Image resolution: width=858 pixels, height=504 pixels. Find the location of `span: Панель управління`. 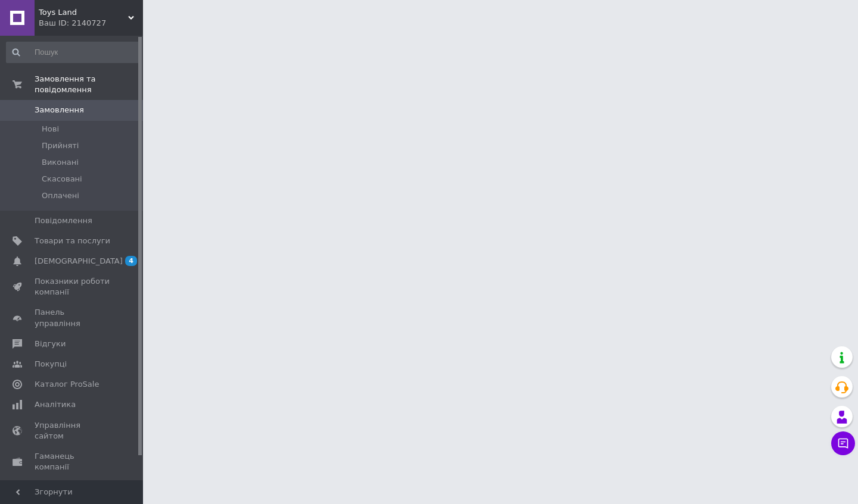

span: Панель управління is located at coordinates (72, 318).